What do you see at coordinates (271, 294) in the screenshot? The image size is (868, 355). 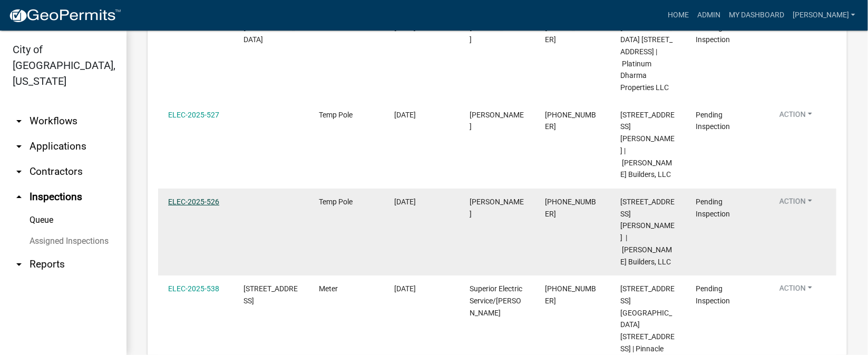 I see `span: 3401 PRESTWICK SQUARE DRIVE` at bounding box center [271, 294].